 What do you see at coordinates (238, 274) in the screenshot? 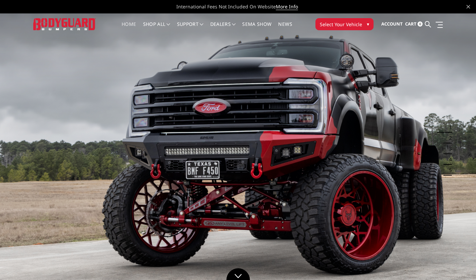
I see `a: Click to Down` at bounding box center [238, 274].